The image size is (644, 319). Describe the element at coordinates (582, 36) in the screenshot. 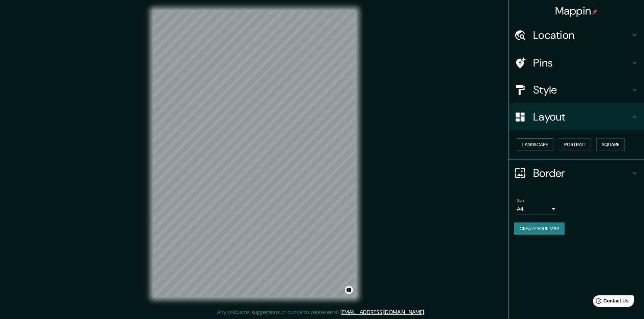

I see `h4: Location` at that location.